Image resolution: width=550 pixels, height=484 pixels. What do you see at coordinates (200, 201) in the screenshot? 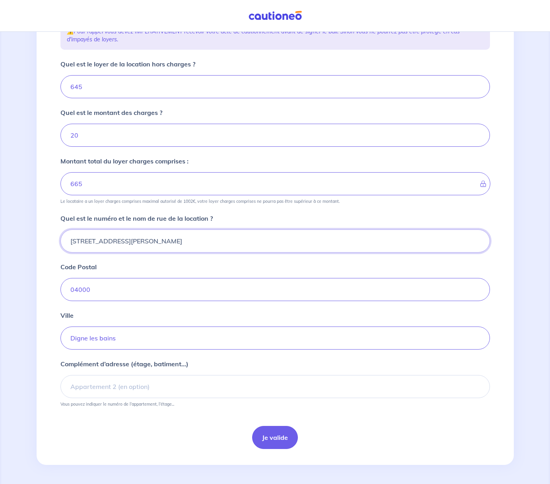
I see `p: Le locataire a un loyer charges comprises maximal autorisé de 1002€, votre loyer charges comprise...` at bounding box center [200, 201].